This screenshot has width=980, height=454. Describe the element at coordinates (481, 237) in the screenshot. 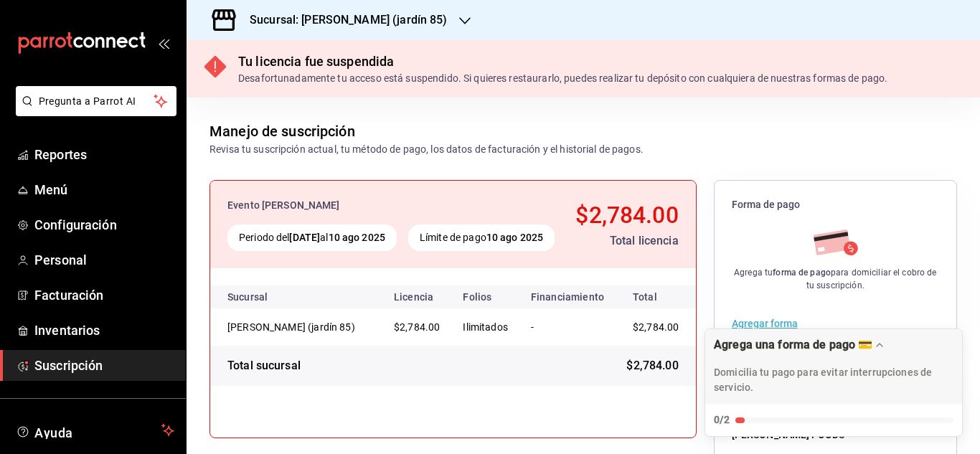

I see `div: Límite de pago` at that location.